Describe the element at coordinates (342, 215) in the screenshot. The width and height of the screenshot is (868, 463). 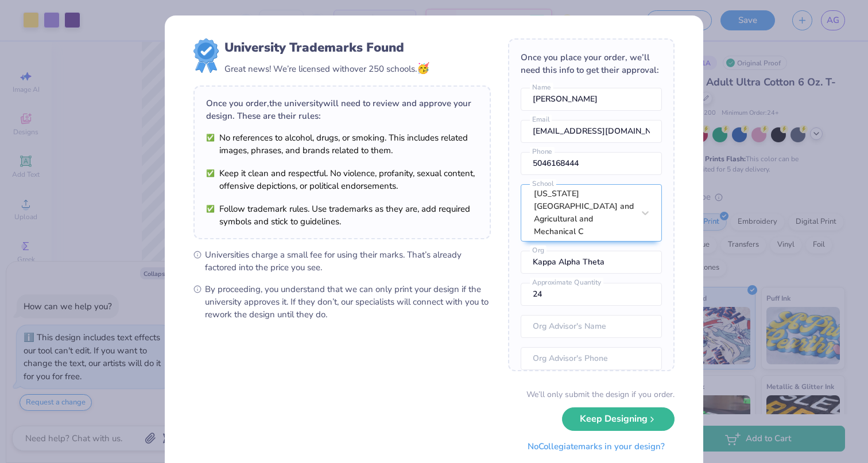
I see `li: Follow trademark rules. Use trademarks as they are, add required symbols and stick to guidelines.` at that location.